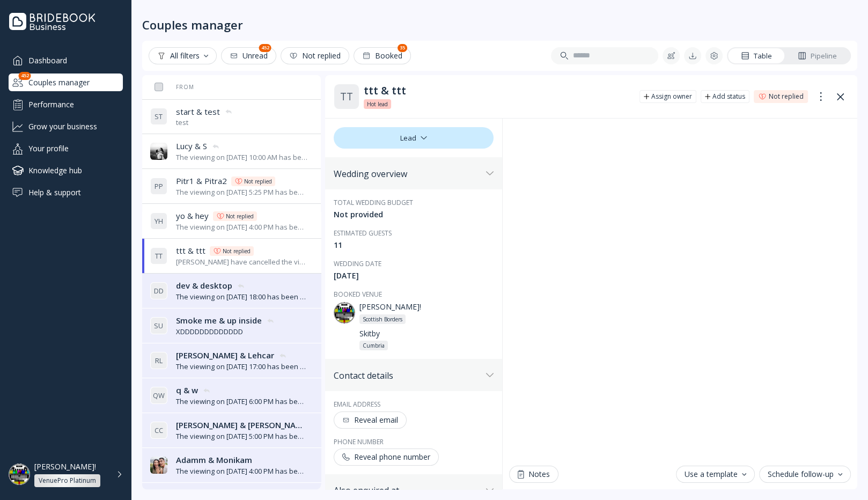  I want to click on div: VenuePro Platinum, so click(67, 481).